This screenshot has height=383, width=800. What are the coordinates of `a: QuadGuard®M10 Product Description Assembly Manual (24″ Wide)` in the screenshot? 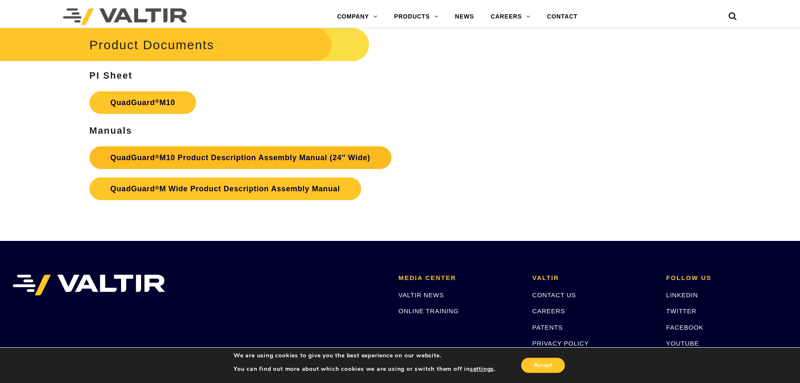 It's located at (240, 158).